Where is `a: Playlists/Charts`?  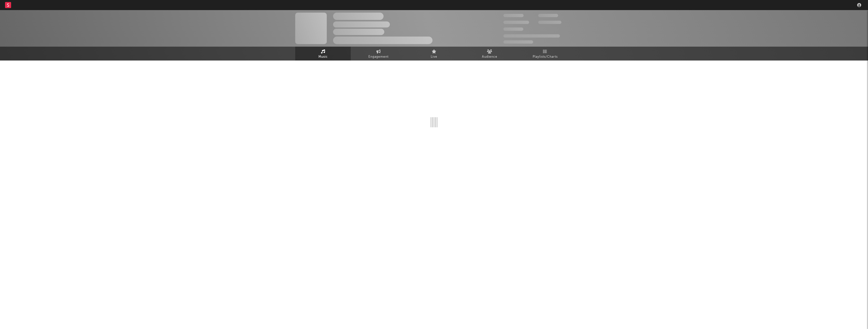
a: Playlists/Charts is located at coordinates (545, 54).